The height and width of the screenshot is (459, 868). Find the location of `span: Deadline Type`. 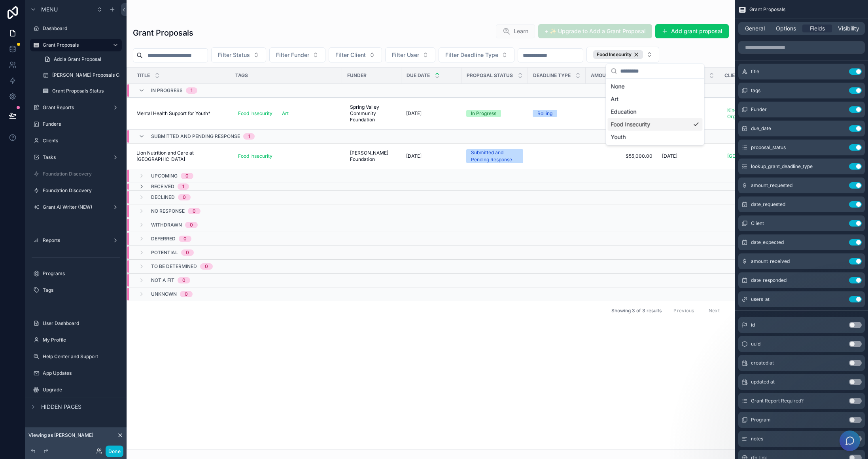

span: Deadline Type is located at coordinates (552, 76).